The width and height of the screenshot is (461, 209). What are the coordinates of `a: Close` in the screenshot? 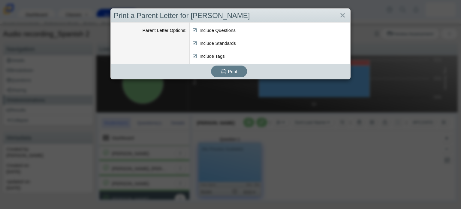 It's located at (342, 16).